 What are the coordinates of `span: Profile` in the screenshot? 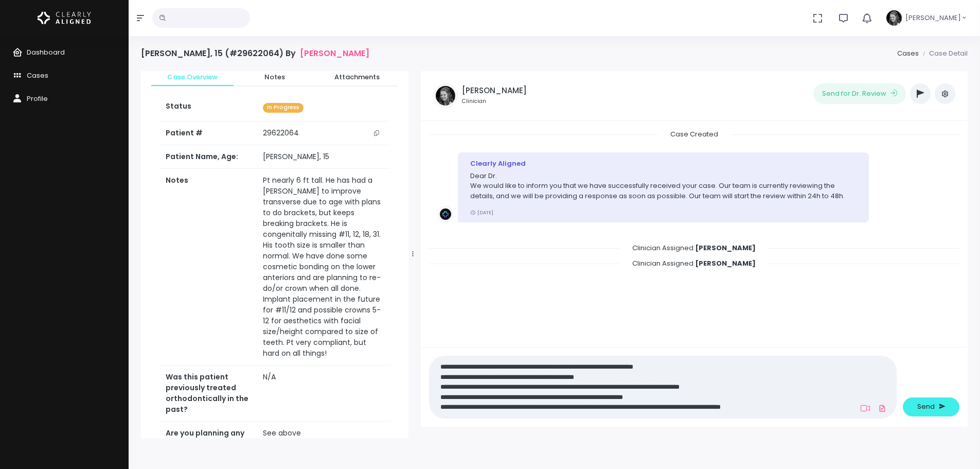 It's located at (37, 98).